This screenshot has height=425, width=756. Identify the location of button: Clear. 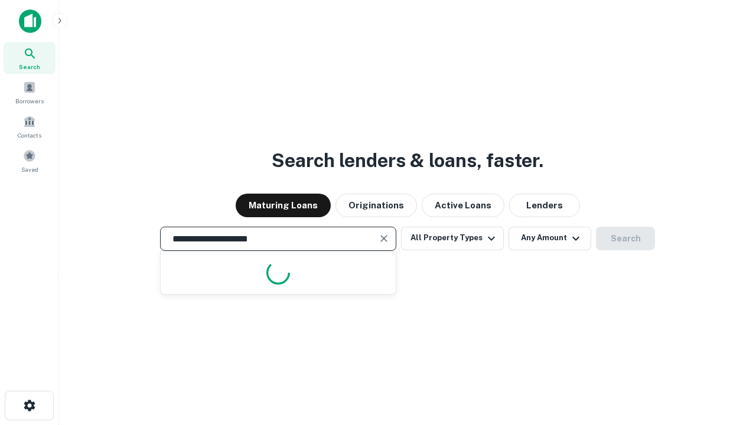
(384, 239).